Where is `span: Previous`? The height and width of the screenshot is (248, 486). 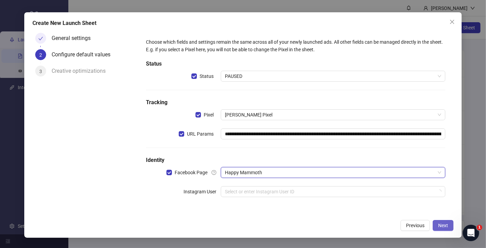
span: Previous is located at coordinates (415, 225).